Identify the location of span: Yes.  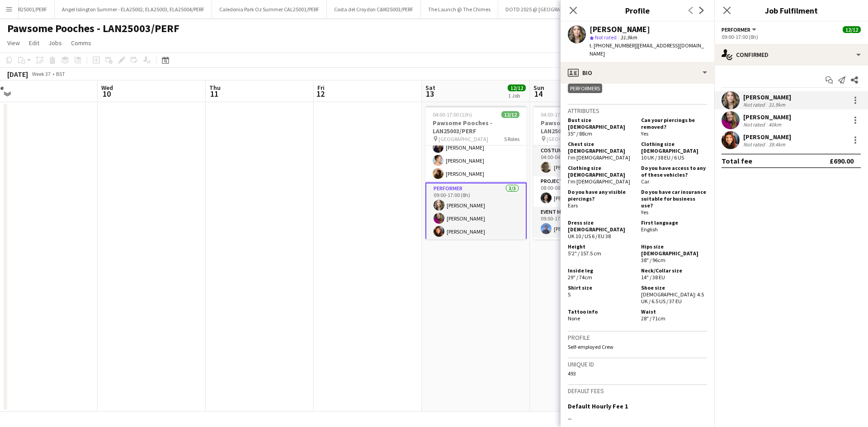
(644, 133).